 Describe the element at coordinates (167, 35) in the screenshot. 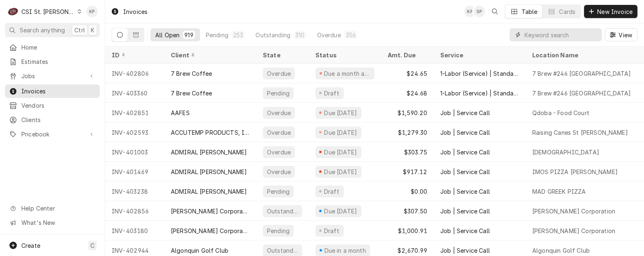

I see `div: All Open` at that location.